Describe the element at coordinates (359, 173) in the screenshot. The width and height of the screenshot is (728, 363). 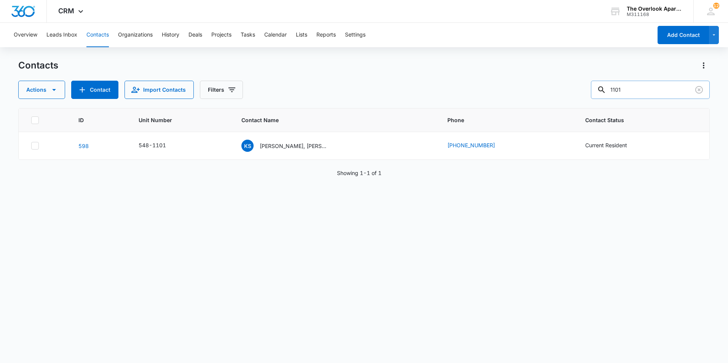
I see `p: Showing 1-1 of 1` at that location.